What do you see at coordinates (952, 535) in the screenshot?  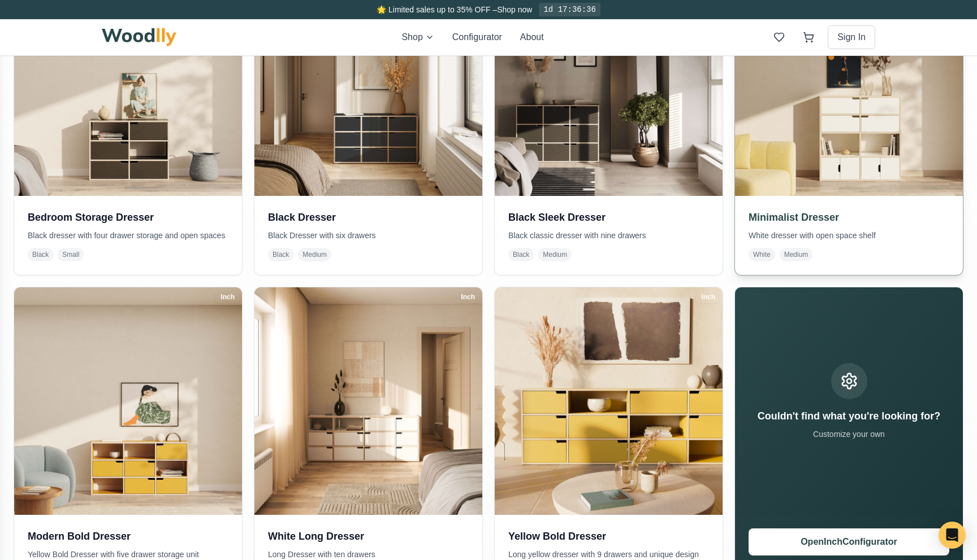 I see `div: Open Intercom Messenger` at bounding box center [952, 535].